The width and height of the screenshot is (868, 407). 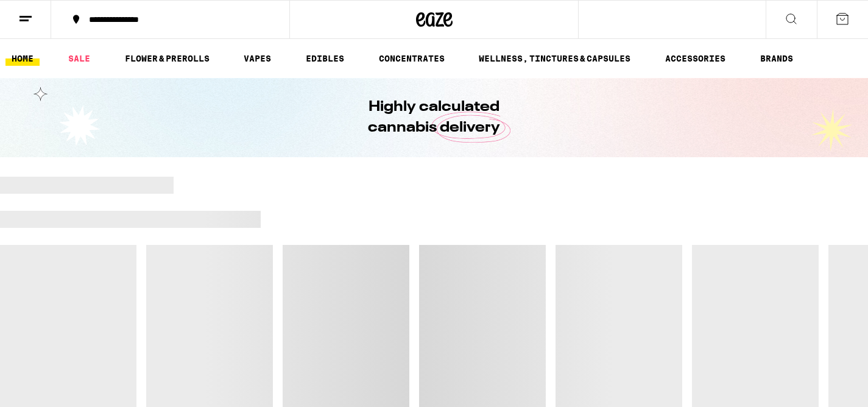 I want to click on a: VAPES, so click(x=257, y=58).